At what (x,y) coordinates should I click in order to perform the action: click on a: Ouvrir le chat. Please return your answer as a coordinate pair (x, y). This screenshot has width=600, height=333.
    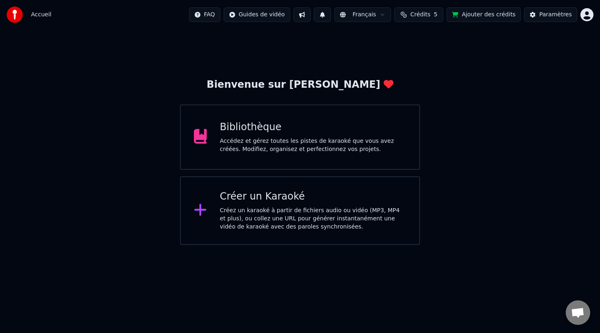
    Looking at the image, I should click on (578, 313).